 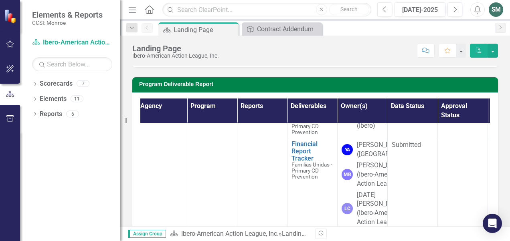 I want to click on div: 6, so click(x=73, y=114).